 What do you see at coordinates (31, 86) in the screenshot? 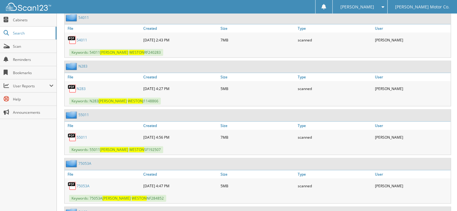
I see `span: User Reports` at bounding box center [31, 86].